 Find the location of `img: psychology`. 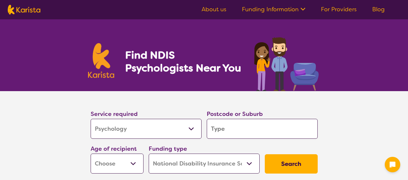

img: psychology is located at coordinates (286, 63).